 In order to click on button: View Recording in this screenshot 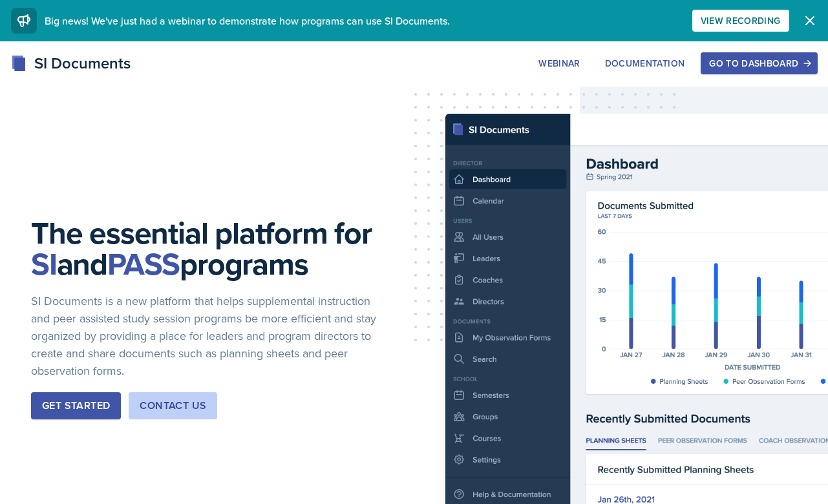, I will do `click(741, 21)`.